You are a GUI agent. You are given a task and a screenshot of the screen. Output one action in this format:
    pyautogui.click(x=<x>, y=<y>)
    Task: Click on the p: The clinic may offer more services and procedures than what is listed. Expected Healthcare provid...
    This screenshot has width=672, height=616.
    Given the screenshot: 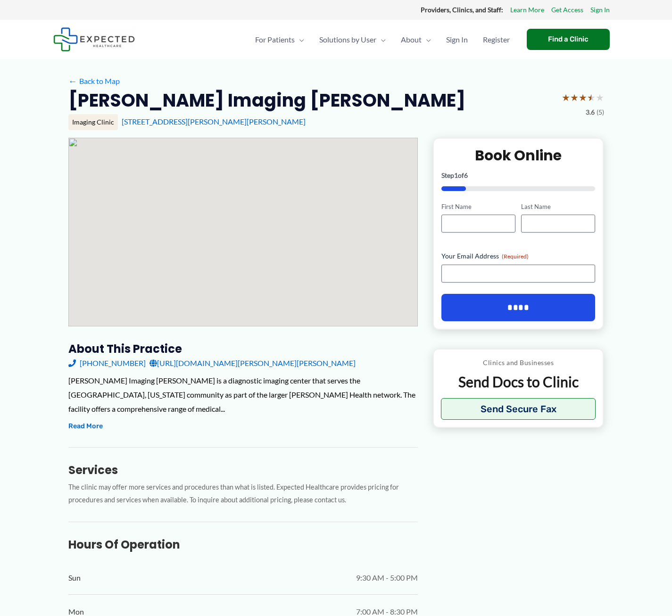 What is the action you would take?
    pyautogui.click(x=243, y=493)
    